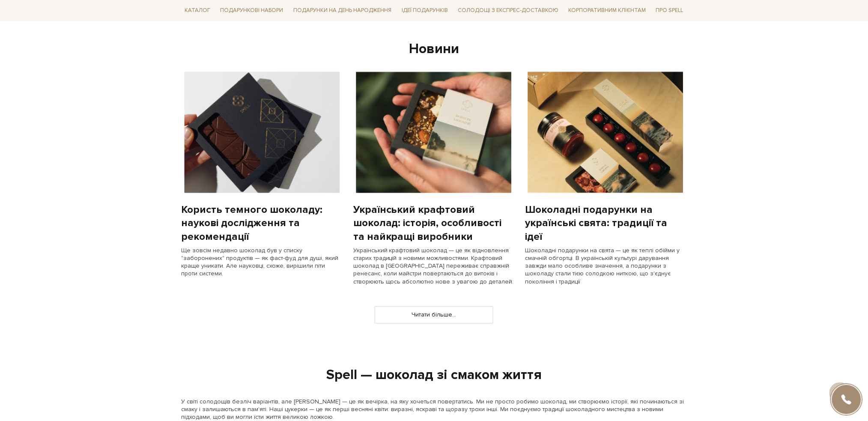 Image resolution: width=868 pixels, height=421 pixels. Describe the element at coordinates (669, 10) in the screenshot. I see `span: Про Spell` at that location.